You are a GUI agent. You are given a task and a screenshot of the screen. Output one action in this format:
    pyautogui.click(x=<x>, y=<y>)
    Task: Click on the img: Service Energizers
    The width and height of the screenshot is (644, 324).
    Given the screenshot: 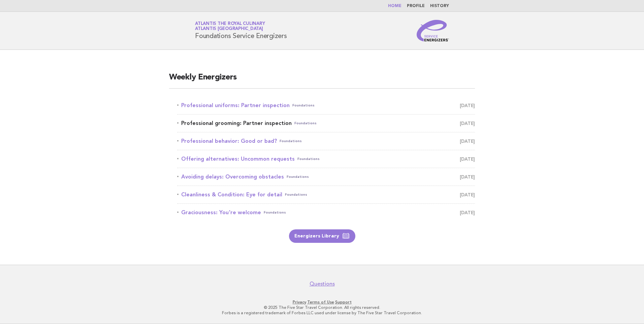 What is the action you would take?
    pyautogui.click(x=433, y=31)
    